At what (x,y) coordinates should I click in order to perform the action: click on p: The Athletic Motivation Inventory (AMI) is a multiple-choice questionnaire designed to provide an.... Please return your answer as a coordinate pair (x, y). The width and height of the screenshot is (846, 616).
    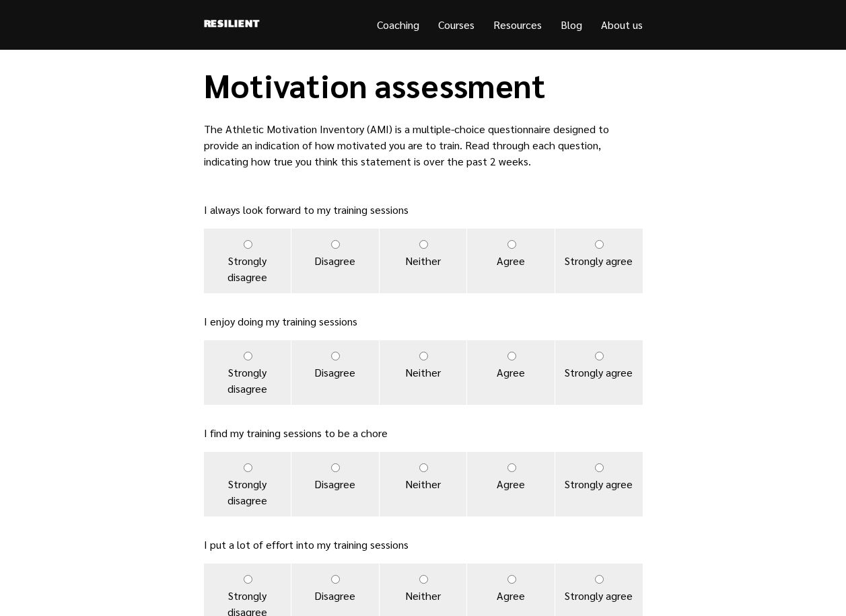
    Looking at the image, I should click on (423, 145).